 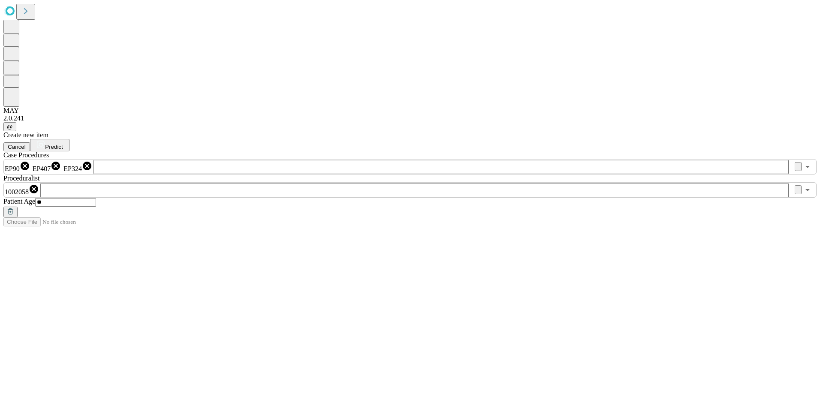 What do you see at coordinates (42, 168) in the screenshot?
I see `span: EP407` at bounding box center [42, 168].